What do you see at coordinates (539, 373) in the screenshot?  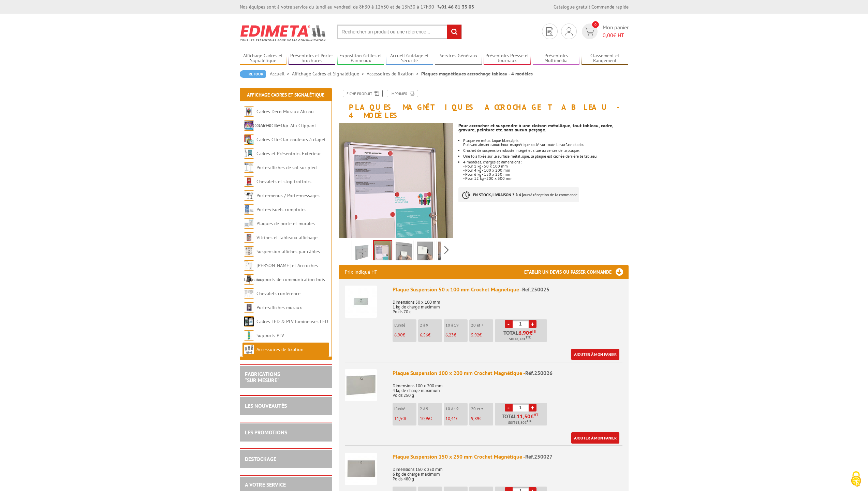 I see `span: Réf.250026` at bounding box center [539, 373].